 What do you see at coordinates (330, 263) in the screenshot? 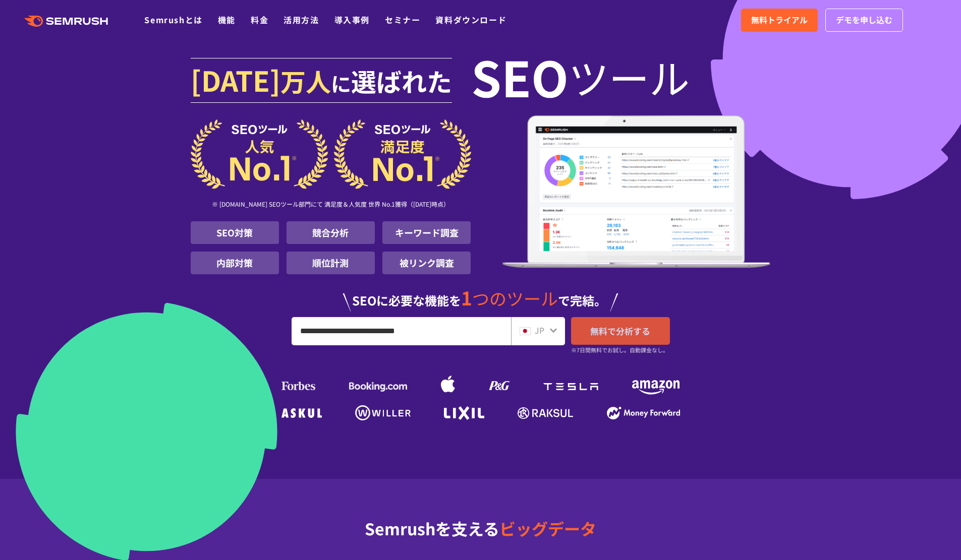
I see `li: 順位計測` at bounding box center [330, 263].